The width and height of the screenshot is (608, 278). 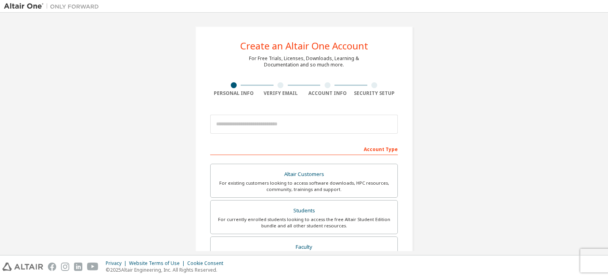 I want to click on div: Privacy, so click(x=117, y=263).